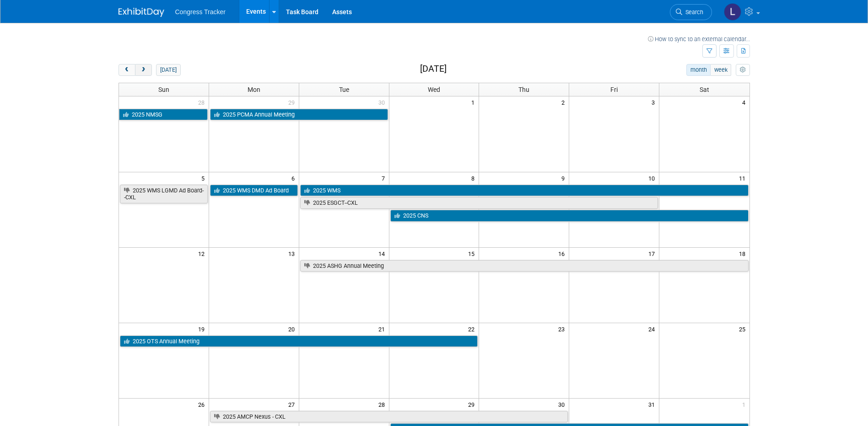 The width and height of the screenshot is (868, 426). What do you see at coordinates (383, 329) in the screenshot?
I see `span: 21` at bounding box center [383, 329].